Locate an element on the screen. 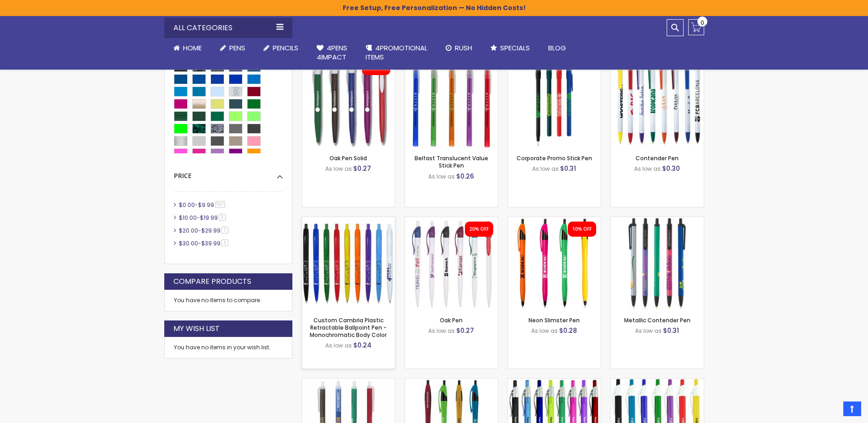 This screenshot has height=423, width=868. span: $0.24 is located at coordinates (362, 345).